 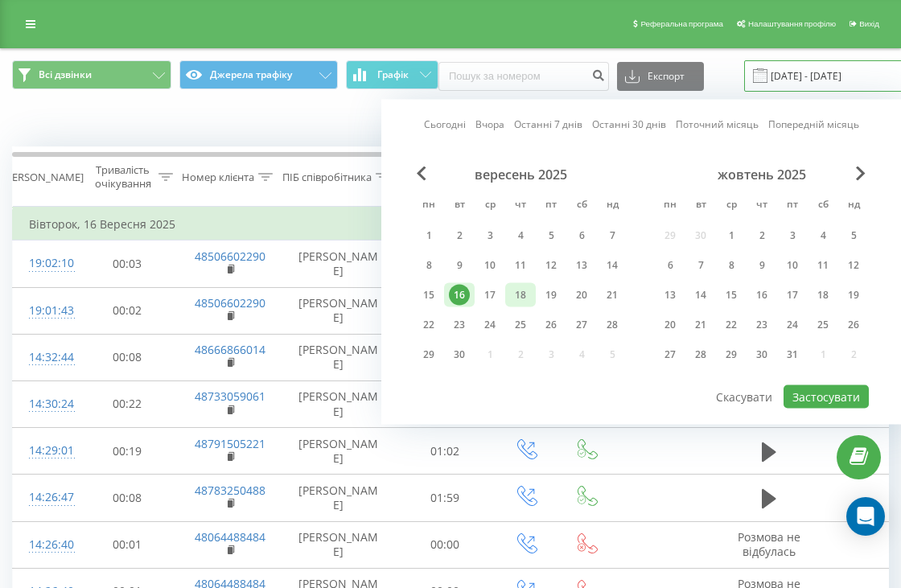 What do you see at coordinates (582, 295) in the screenshot?
I see `div: сб 20 вер 2025 р.` at bounding box center [582, 295].